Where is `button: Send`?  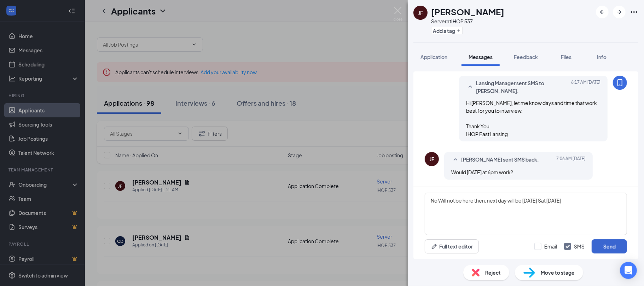 button: Send is located at coordinates (609, 247).